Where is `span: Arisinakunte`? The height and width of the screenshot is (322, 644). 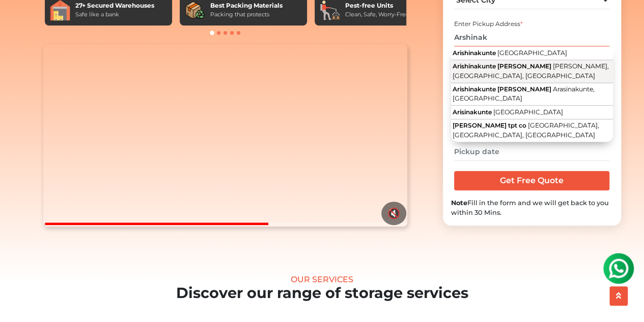 span: Arisinakunte is located at coordinates (472, 111).